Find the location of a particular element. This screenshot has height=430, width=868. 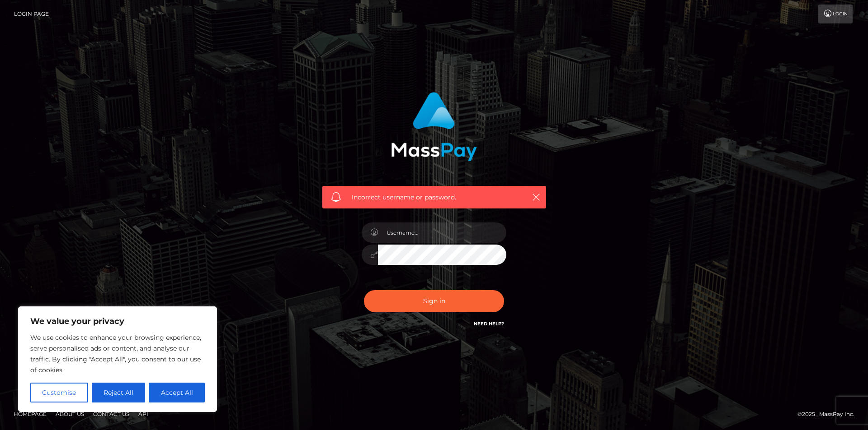

button: Accept All is located at coordinates (177, 393).